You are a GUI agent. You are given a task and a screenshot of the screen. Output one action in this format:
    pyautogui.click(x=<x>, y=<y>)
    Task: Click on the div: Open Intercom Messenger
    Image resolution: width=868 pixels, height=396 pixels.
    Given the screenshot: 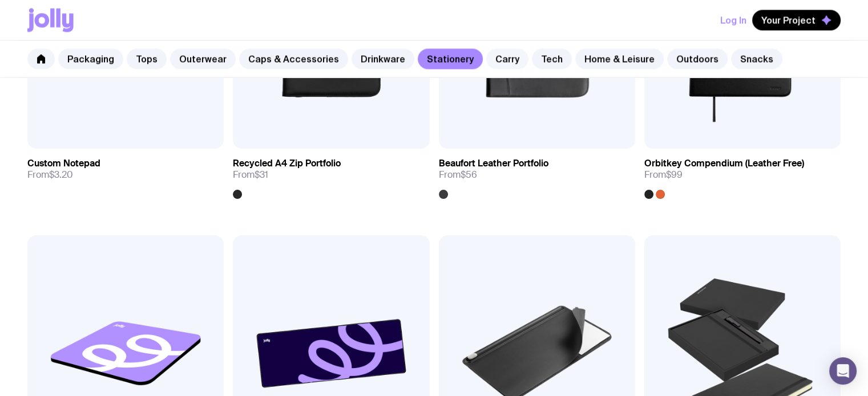 What is the action you would take?
    pyautogui.click(x=842, y=371)
    